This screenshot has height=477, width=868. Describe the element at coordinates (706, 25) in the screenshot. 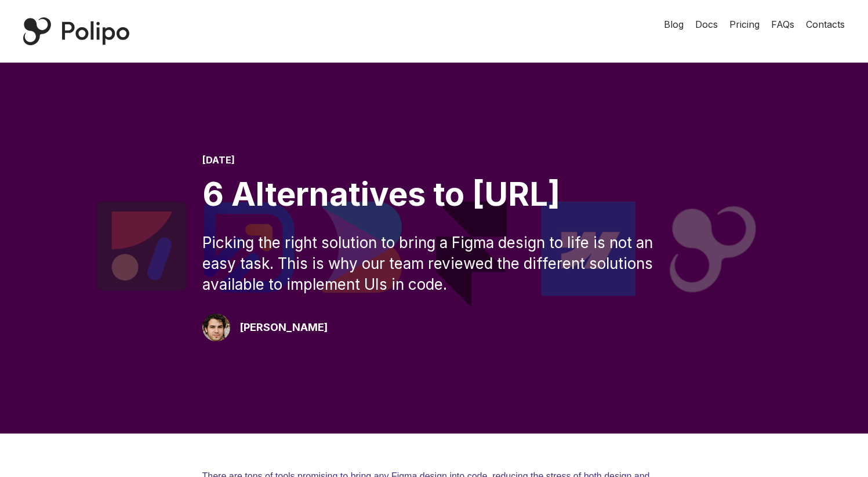

I see `a: Docs` at that location.